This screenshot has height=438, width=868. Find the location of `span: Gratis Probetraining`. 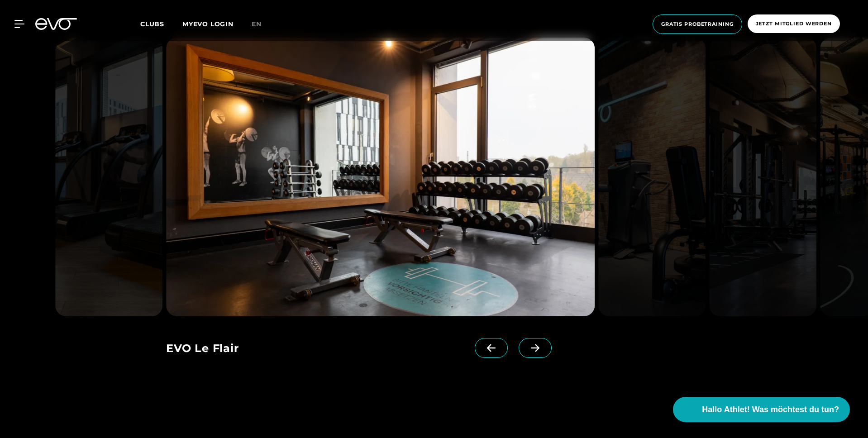

span: Gratis Probetraining is located at coordinates (697, 24).